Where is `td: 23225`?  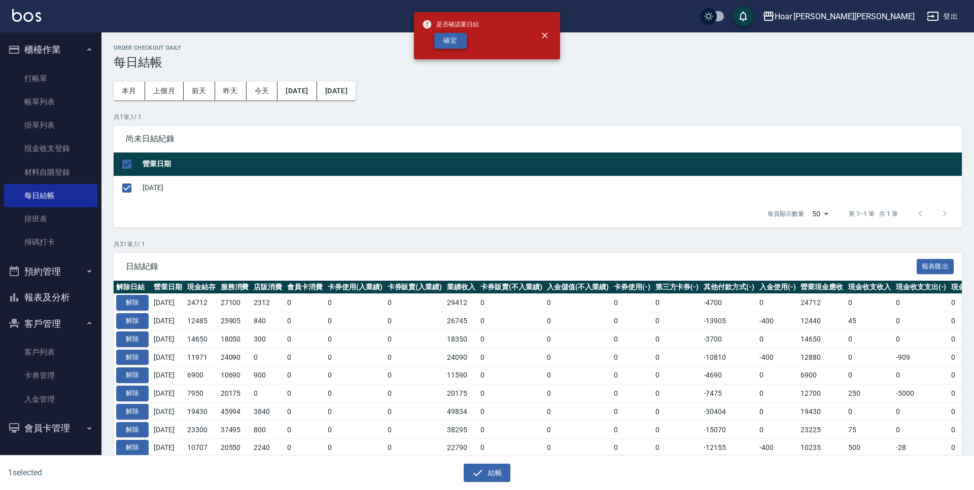 td: 23225 is located at coordinates (821, 430).